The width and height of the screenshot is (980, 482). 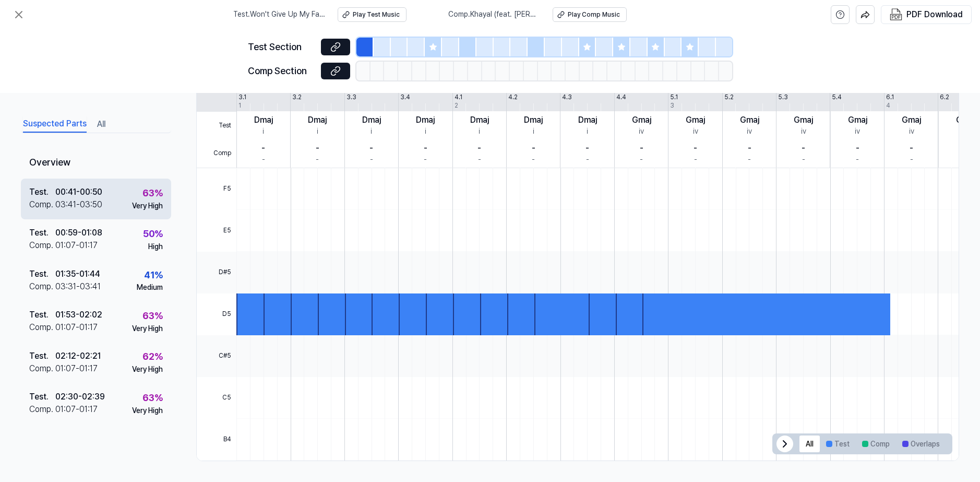 I want to click on button: Suspected Parts, so click(x=55, y=125).